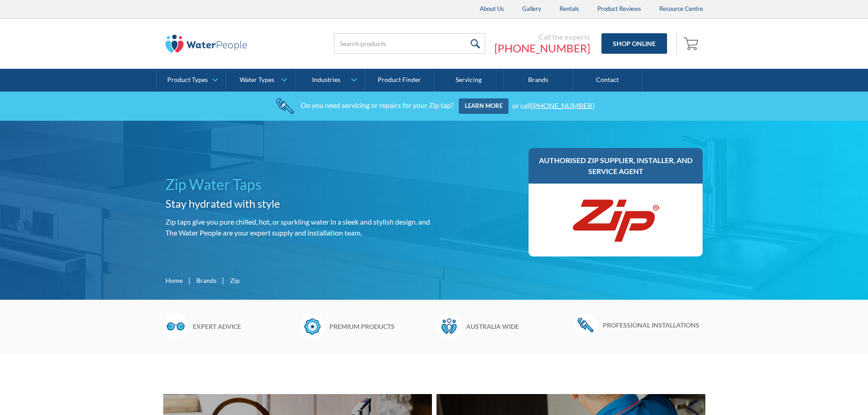 Image resolution: width=868 pixels, height=415 pixels. What do you see at coordinates (410, 43) in the screenshot?
I see `input: Search products` at bounding box center [410, 43].